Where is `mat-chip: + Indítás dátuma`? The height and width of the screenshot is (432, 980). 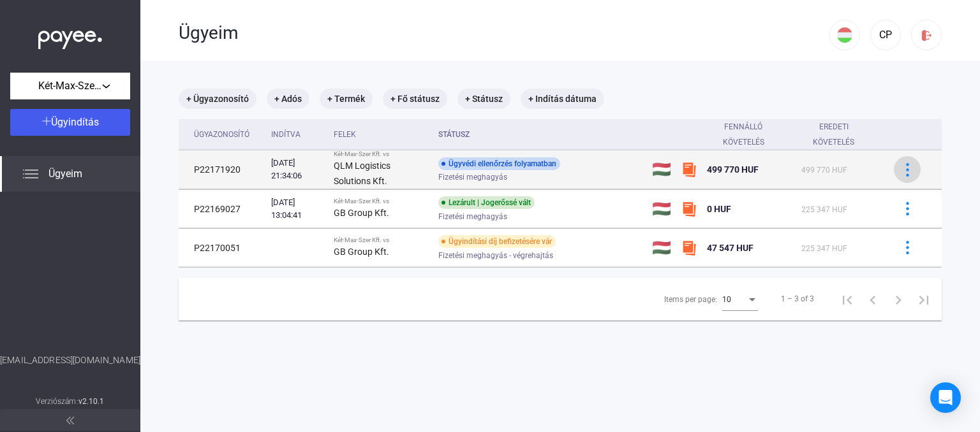
mat-chip: + Indítás dátuma is located at coordinates (562, 99).